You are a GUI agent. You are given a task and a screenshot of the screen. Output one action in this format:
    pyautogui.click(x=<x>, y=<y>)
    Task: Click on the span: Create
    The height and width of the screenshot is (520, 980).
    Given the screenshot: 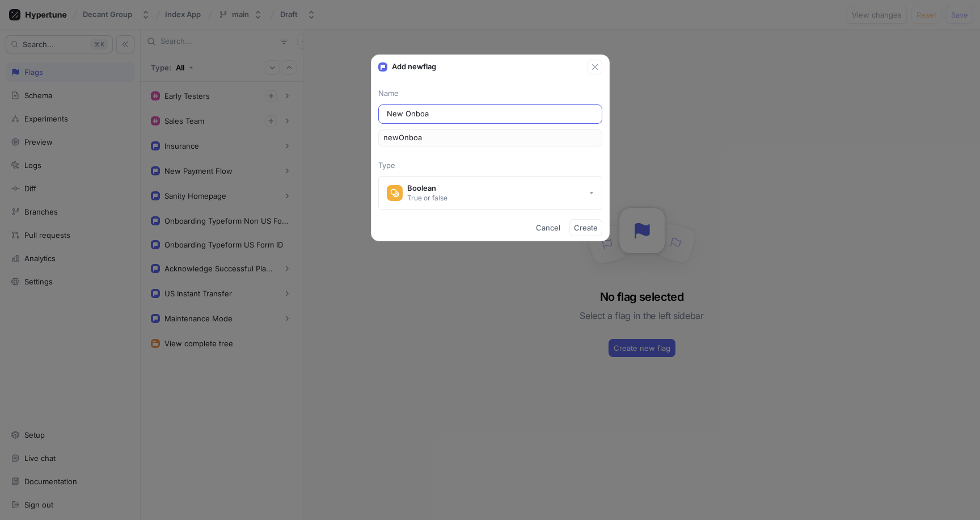 What is the action you would take?
    pyautogui.click(x=585, y=228)
    